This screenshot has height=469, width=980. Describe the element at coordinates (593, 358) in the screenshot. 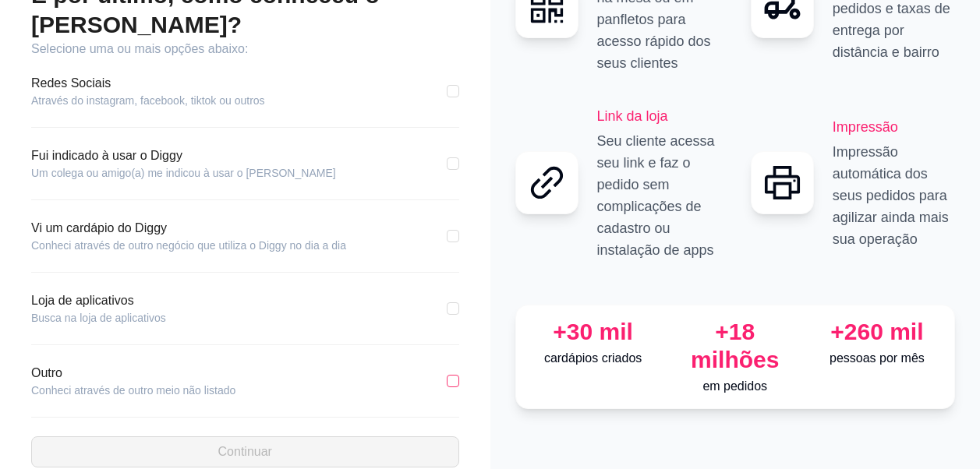

I see `p: cardápios criados` at that location.